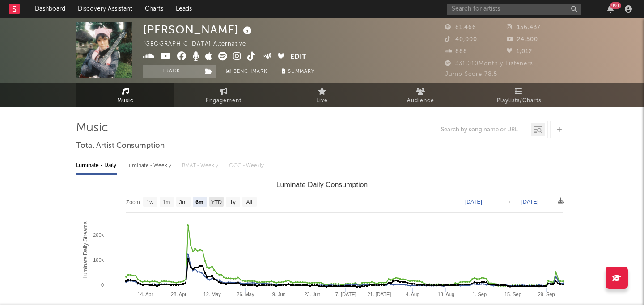 The width and height of the screenshot is (644, 305). What do you see at coordinates (199, 202) in the screenshot?
I see `text: 6m` at bounding box center [199, 202].